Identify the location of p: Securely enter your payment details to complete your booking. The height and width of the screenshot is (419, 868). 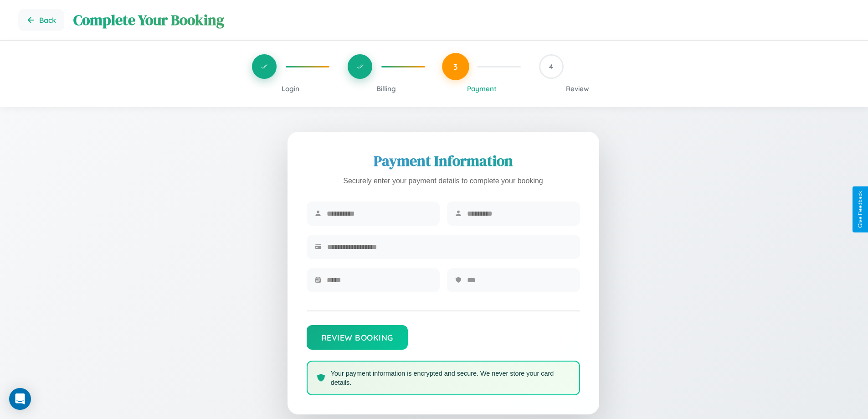
(443, 181).